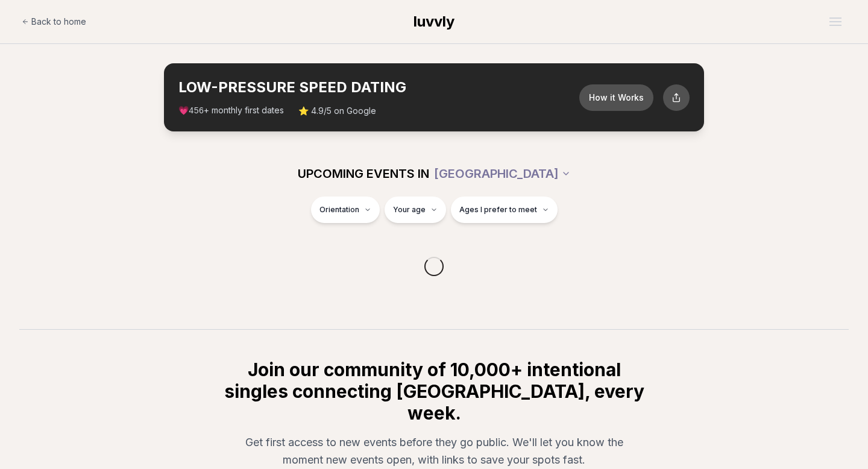  I want to click on span: UPCOMING EVENTS IN, so click(364, 174).